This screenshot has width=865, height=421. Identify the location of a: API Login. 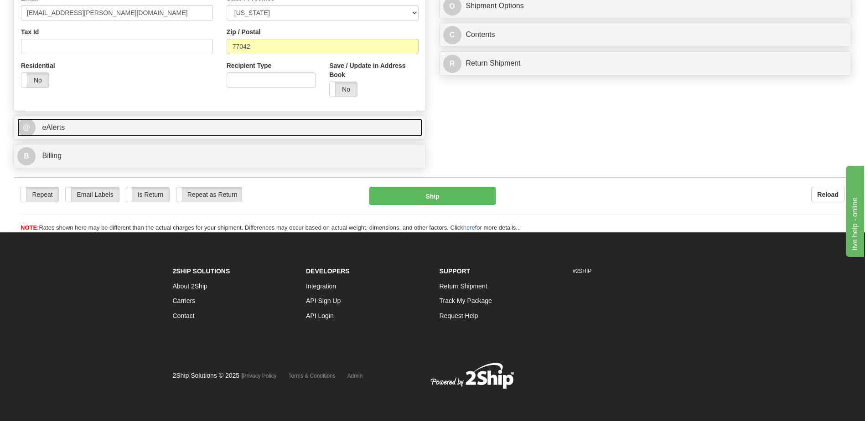
(320, 316).